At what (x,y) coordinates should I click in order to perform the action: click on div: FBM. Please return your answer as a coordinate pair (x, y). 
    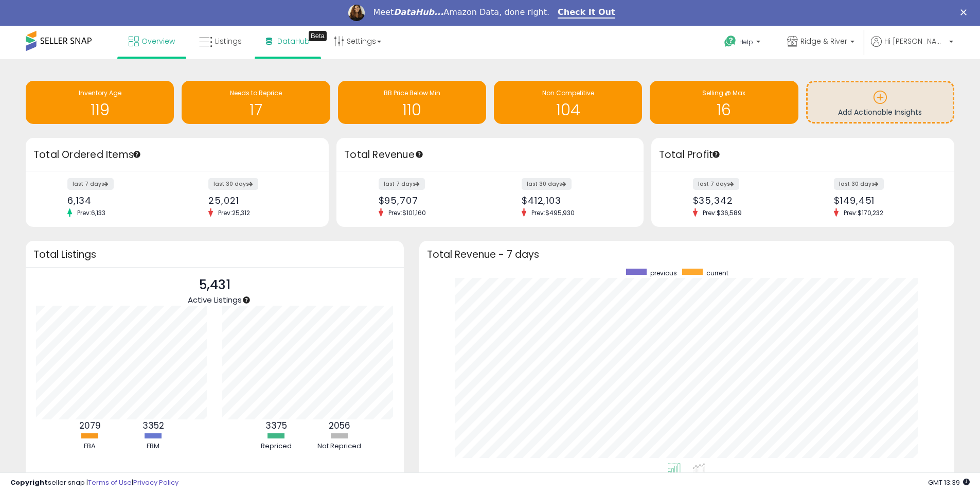
    Looking at the image, I should click on (153, 446).